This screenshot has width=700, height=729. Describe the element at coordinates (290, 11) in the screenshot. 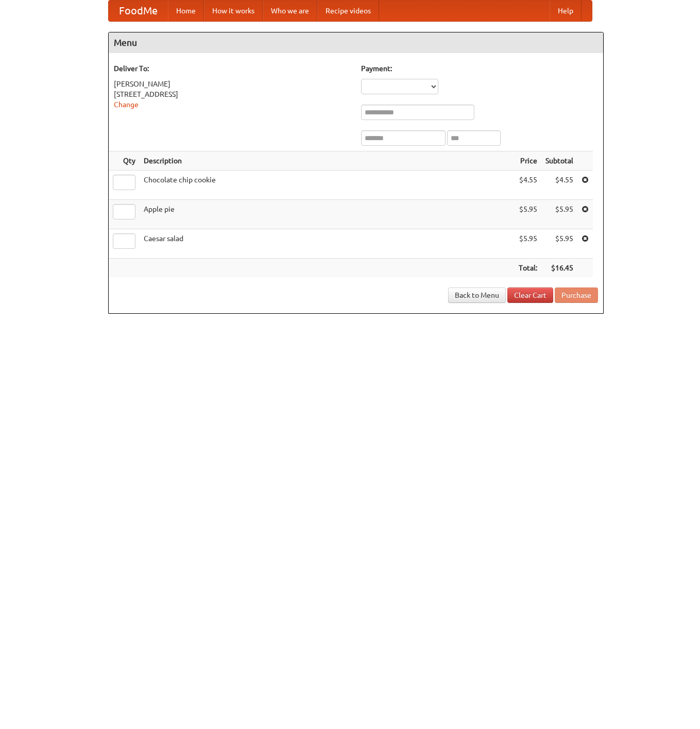

I see `a: Who we are` at that location.